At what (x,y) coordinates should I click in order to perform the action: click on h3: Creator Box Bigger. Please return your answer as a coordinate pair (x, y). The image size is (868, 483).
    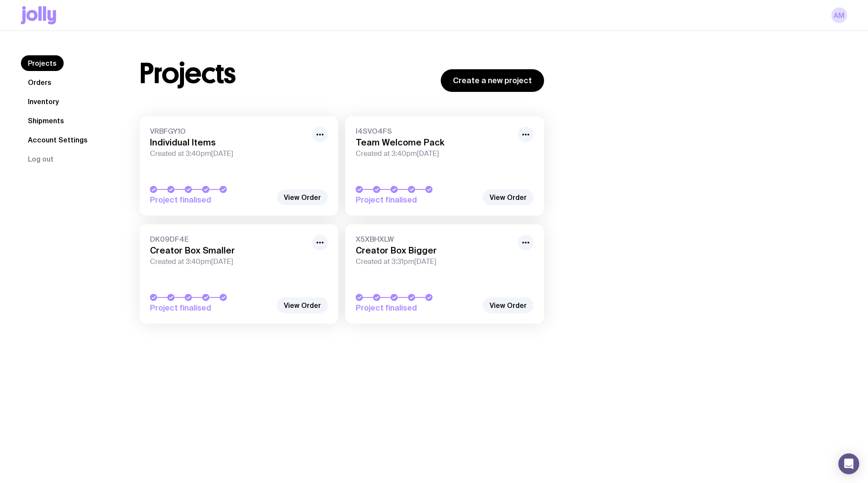
    Looking at the image, I should click on (434, 251).